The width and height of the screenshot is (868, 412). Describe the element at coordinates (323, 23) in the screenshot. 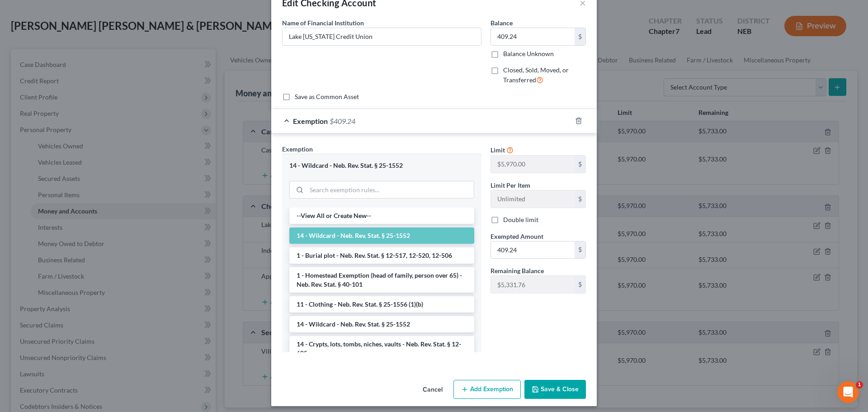

I see `span: Name of Financial Institution` at that location.